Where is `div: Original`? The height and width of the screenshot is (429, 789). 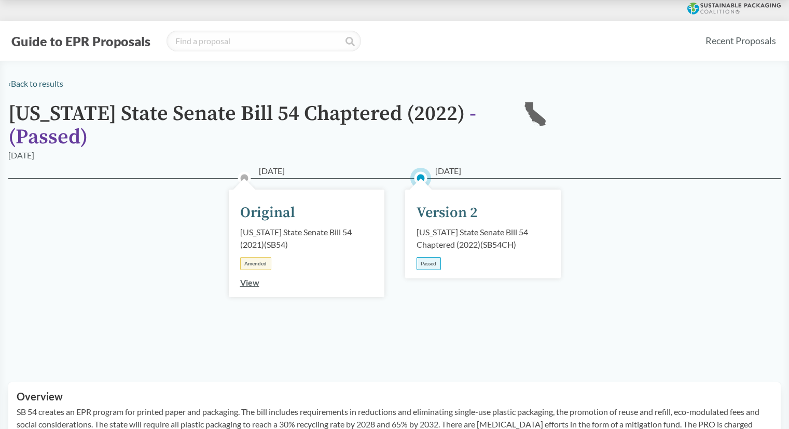
div: Original is located at coordinates (268, 213).